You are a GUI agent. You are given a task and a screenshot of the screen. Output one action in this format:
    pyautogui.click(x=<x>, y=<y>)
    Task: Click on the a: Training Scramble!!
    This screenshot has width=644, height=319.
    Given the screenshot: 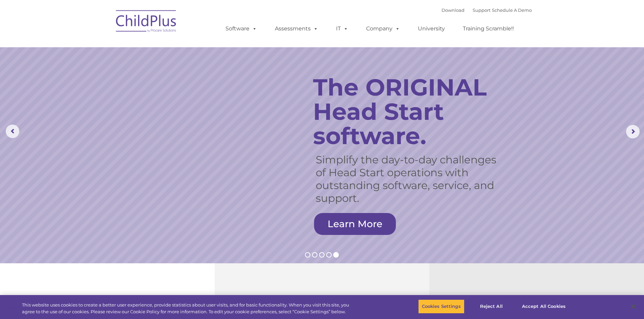 What is the action you would take?
    pyautogui.click(x=488, y=29)
    